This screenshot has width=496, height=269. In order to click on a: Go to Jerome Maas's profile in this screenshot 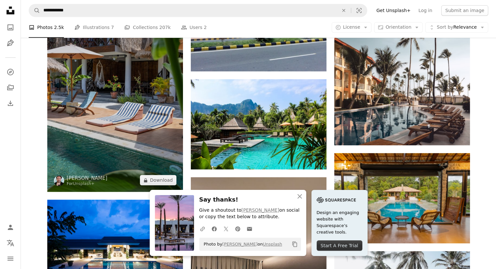, I will do `click(59, 181)`.